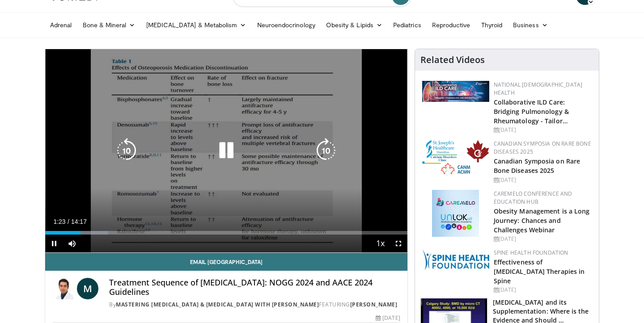 The height and width of the screenshot is (323, 644). I want to click on span: 14:17, so click(79, 222).